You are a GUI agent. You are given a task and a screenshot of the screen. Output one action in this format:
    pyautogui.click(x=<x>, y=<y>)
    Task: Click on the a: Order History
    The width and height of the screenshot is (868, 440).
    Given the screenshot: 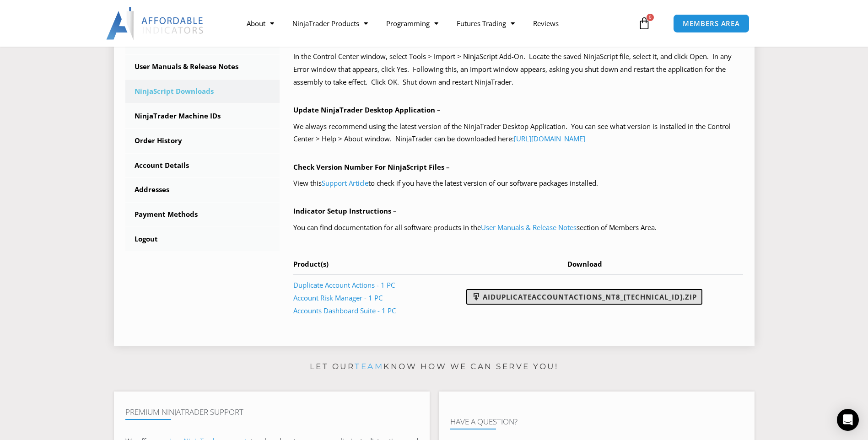 What is the action you would take?
    pyautogui.click(x=203, y=141)
    